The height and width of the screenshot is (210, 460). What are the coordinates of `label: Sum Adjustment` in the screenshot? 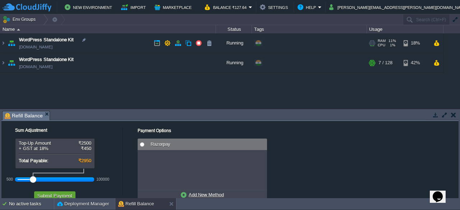 It's located at (26, 131).